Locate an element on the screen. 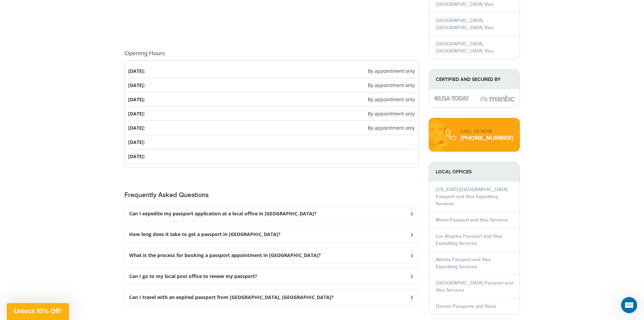  h3: Can I go to my local post office to renew my passport? is located at coordinates (193, 276).